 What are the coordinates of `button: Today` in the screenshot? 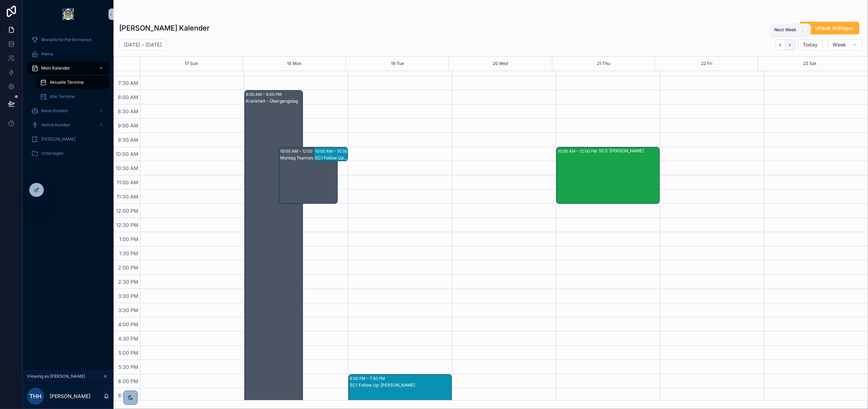 It's located at (810, 45).